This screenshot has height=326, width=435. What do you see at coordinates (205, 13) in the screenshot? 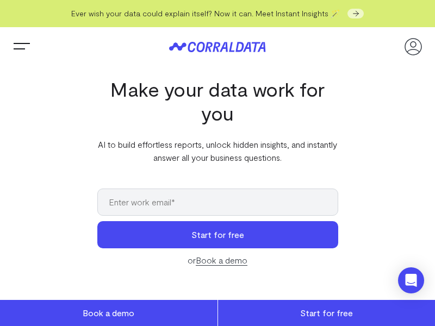
I see `span: Ever wish your data could explain itself? Now it can. Meet Instant Insights 🪄` at bounding box center [205, 13].